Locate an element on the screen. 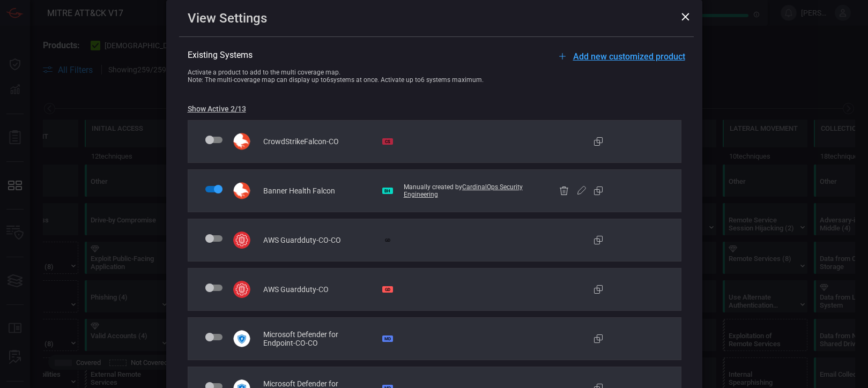 The height and width of the screenshot is (388, 868). div: MD is located at coordinates (388, 339).